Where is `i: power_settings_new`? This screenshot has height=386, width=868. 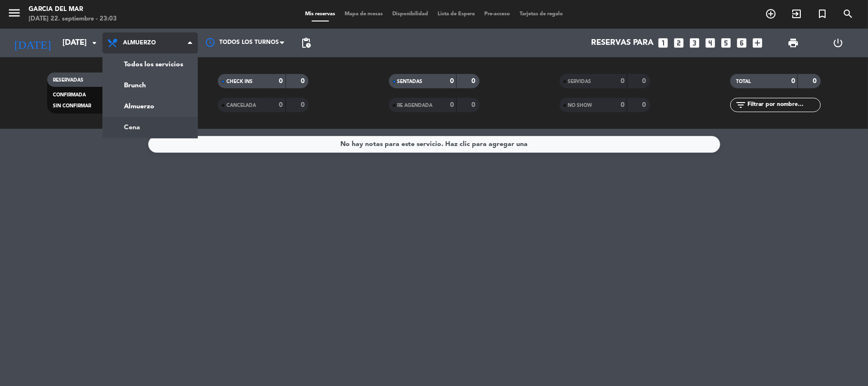
i: power_settings_new is located at coordinates (838, 43).